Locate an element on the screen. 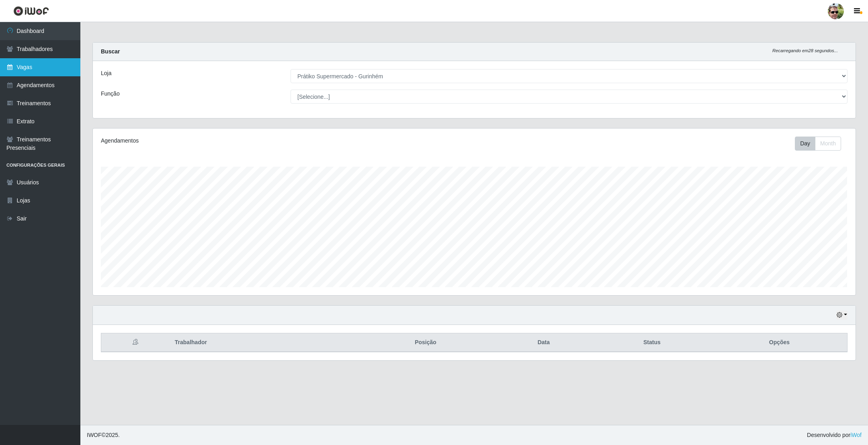 Image resolution: width=868 pixels, height=445 pixels. i: Recarregando em 28 segundos... is located at coordinates (805, 50).